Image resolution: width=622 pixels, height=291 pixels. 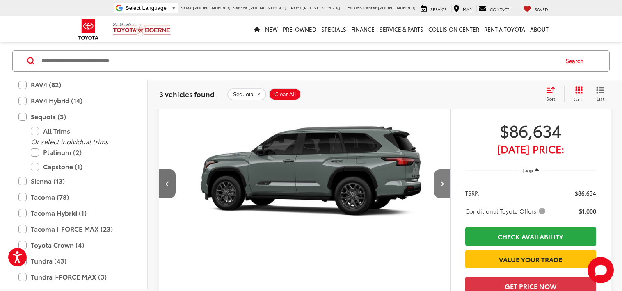 I want to click on a: Collision Center, so click(x=454, y=29).